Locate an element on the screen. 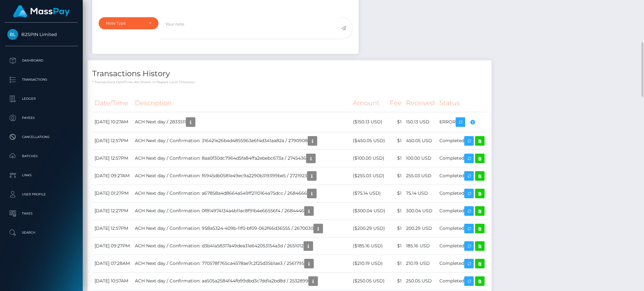 The width and height of the screenshot is (644, 291). td: 210.19 USD is located at coordinates (420, 263).